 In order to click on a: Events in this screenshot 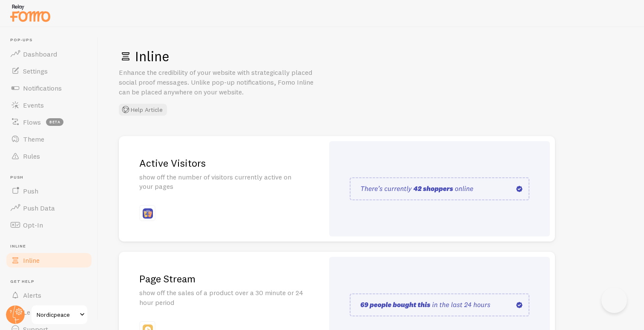, I will do `click(49, 105)`.